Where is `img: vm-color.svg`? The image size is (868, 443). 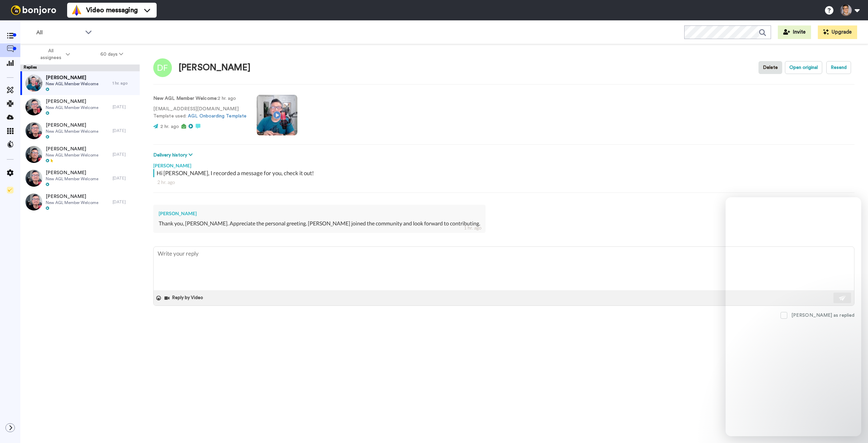 img: vm-color.svg is located at coordinates (77, 10).